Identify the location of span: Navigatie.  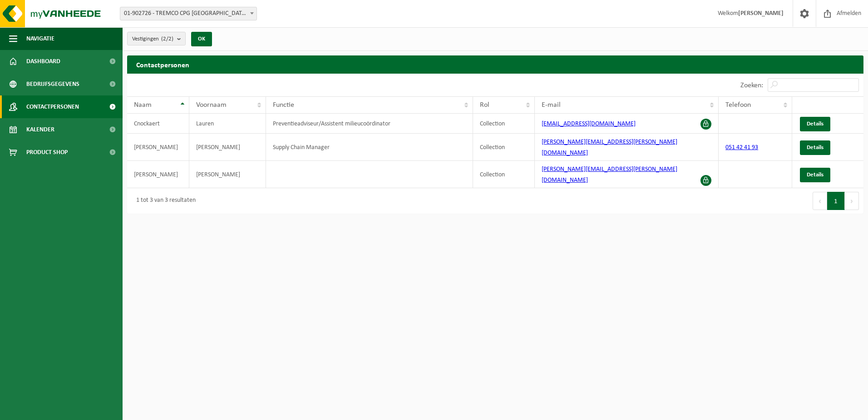
(41, 38).